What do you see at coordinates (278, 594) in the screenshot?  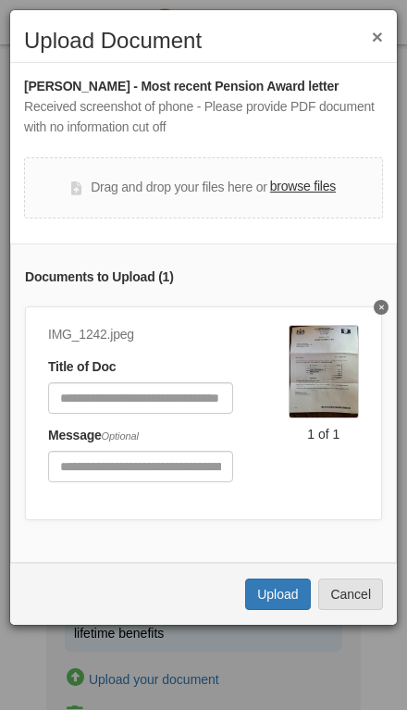 I see `button: Upload` at bounding box center [278, 594].